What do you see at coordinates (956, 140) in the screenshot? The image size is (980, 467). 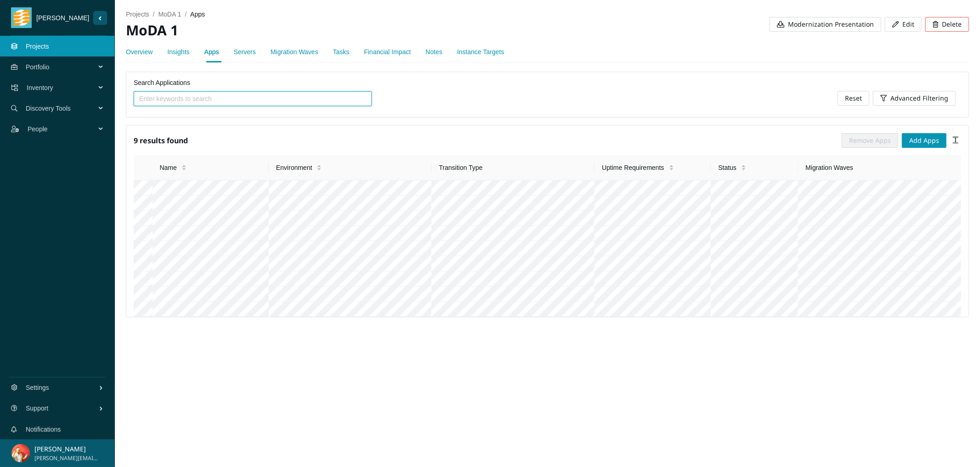 I see `span: column-height` at bounding box center [956, 140].